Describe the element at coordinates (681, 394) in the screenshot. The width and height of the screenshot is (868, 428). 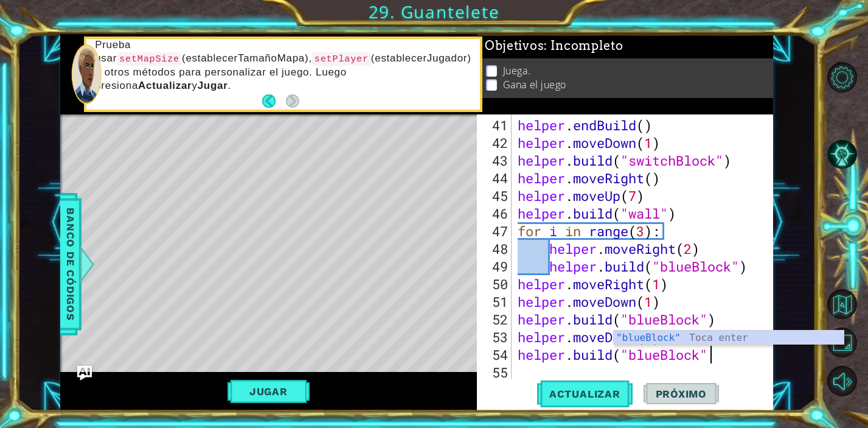
I see `button: Próximo` at that location.